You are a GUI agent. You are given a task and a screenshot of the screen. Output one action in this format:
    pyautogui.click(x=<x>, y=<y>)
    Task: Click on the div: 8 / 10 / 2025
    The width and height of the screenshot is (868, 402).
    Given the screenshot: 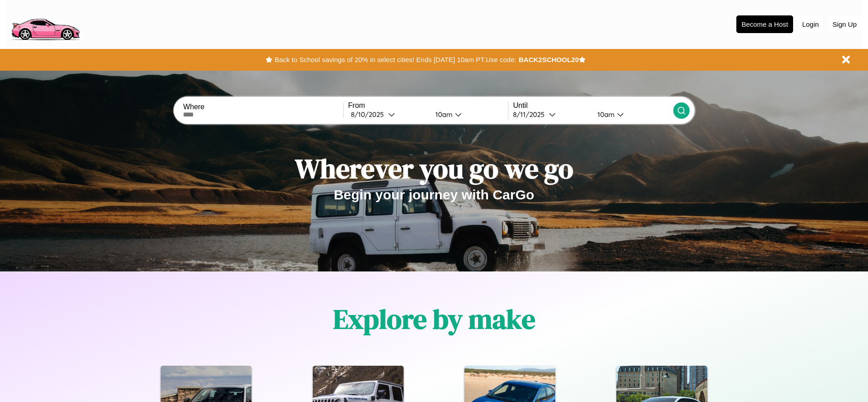 What is the action you would take?
    pyautogui.click(x=369, y=115)
    